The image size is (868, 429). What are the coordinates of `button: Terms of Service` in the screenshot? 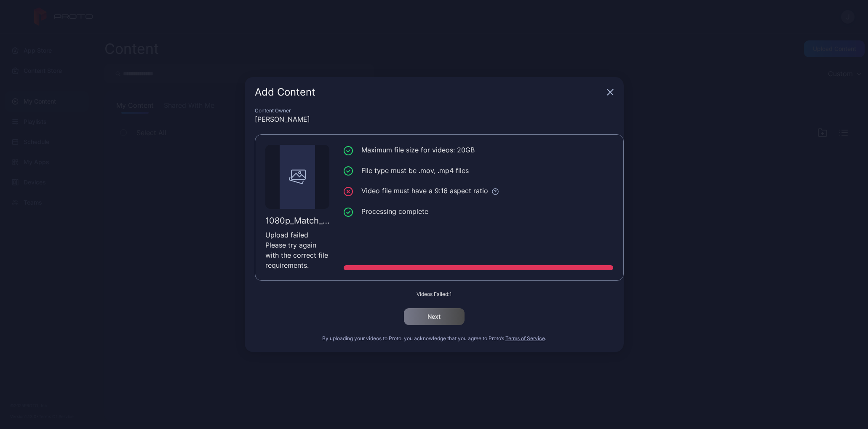 It's located at (525, 338).